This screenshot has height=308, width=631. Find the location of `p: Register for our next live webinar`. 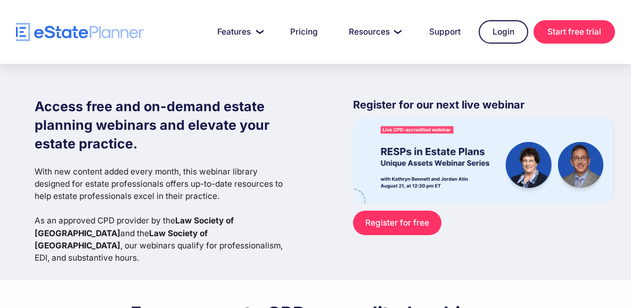

p: Register for our next live webinar is located at coordinates (483, 108).